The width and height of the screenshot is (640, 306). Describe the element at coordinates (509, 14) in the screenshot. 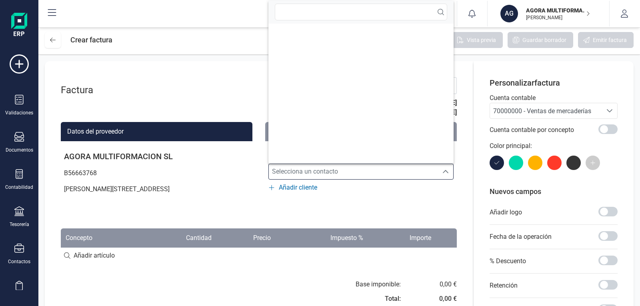

I see `div: AG` at that location.